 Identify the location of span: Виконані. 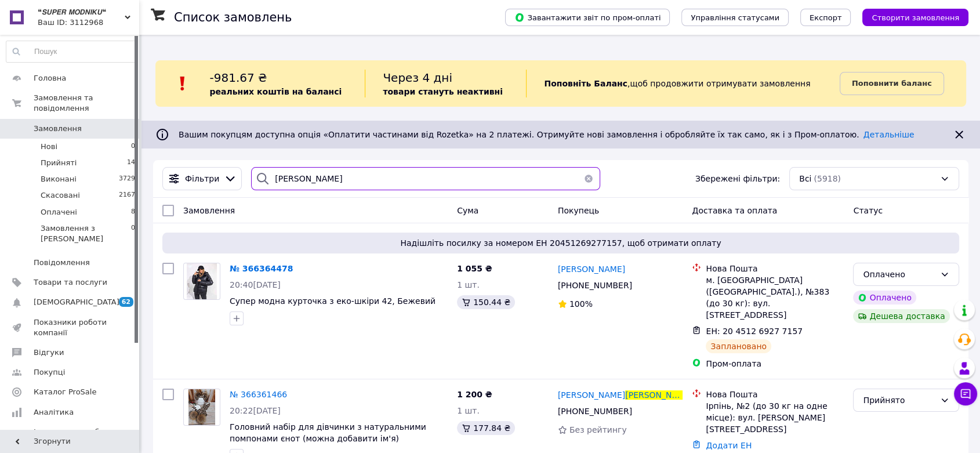
(58, 179).